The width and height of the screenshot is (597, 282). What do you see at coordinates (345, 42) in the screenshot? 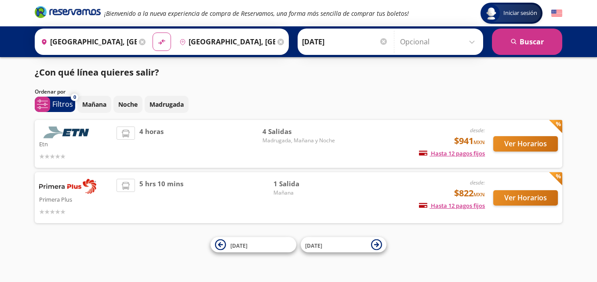
I see `input: Elegir Fecha` at bounding box center [345, 42].